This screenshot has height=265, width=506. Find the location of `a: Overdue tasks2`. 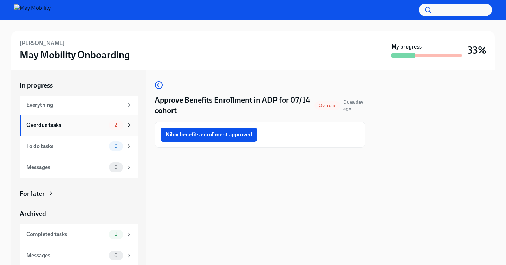

a: Overdue tasks2 is located at coordinates (79, 125).